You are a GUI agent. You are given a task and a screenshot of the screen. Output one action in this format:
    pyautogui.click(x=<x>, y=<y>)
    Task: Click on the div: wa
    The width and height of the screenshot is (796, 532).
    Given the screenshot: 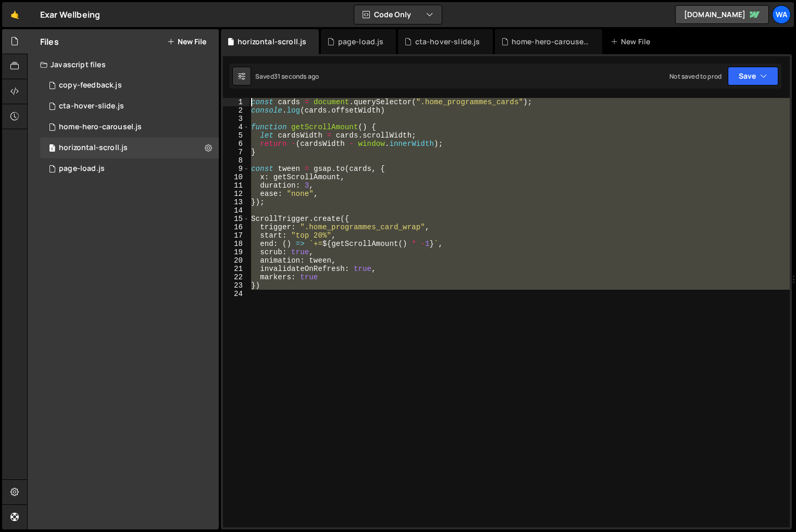 What is the action you would take?
    pyautogui.click(x=782, y=15)
    